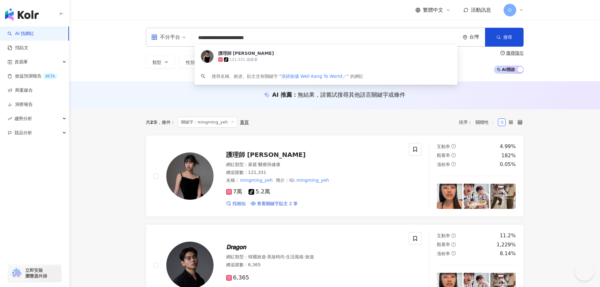 This screenshot has width=600, height=287. Describe the element at coordinates (507, 235) in the screenshot. I see `div: 11.2%` at that location.